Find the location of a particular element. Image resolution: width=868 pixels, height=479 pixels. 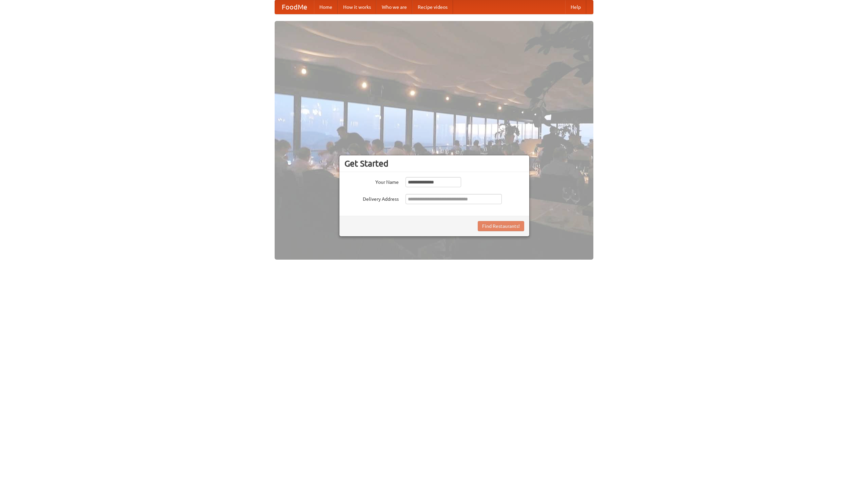

a: FoodMe is located at coordinates (294, 7).